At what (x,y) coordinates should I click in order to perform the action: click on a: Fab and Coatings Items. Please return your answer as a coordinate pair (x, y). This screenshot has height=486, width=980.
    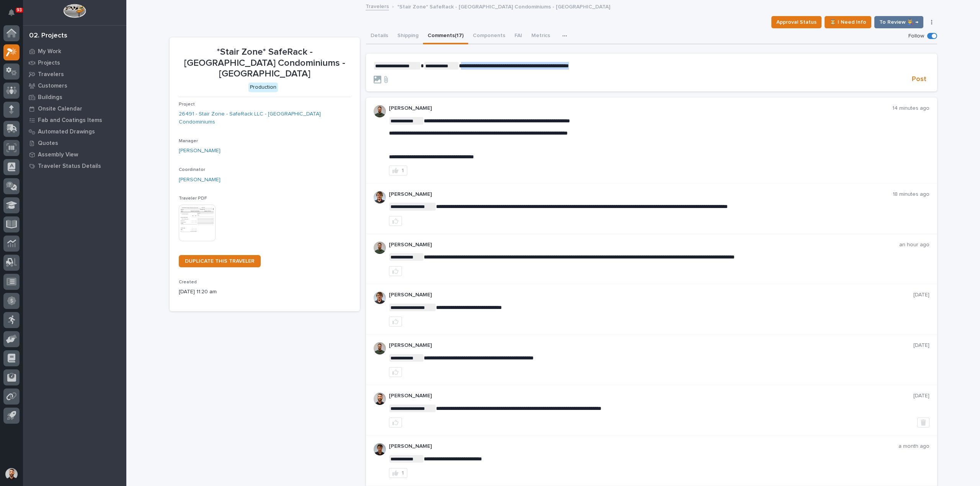
    Looking at the image, I should click on (75, 120).